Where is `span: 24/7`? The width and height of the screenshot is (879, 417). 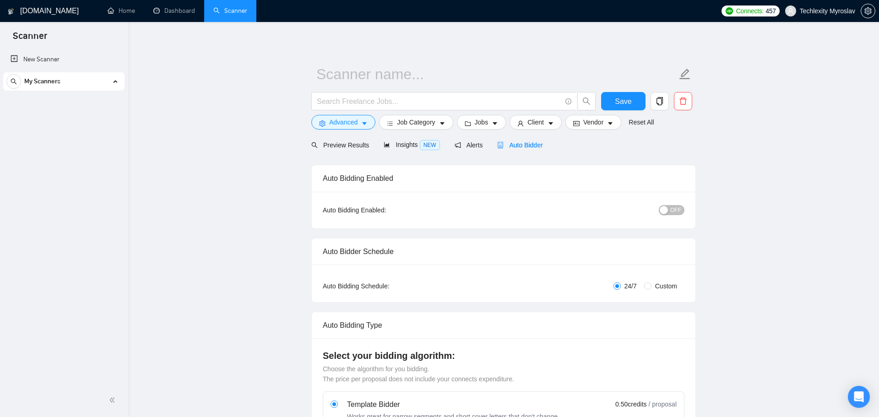
span: 24/7 is located at coordinates (631, 286).